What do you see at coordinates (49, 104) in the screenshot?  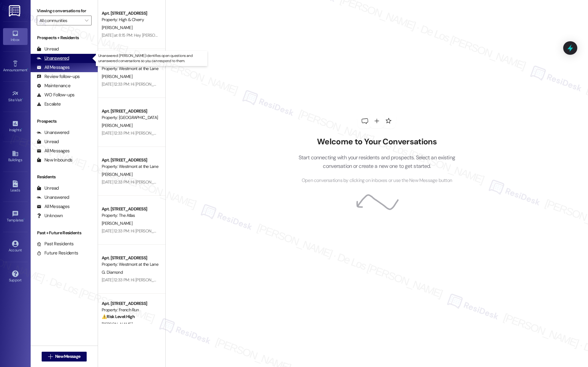 I see `div: Escalate` at bounding box center [49, 104].